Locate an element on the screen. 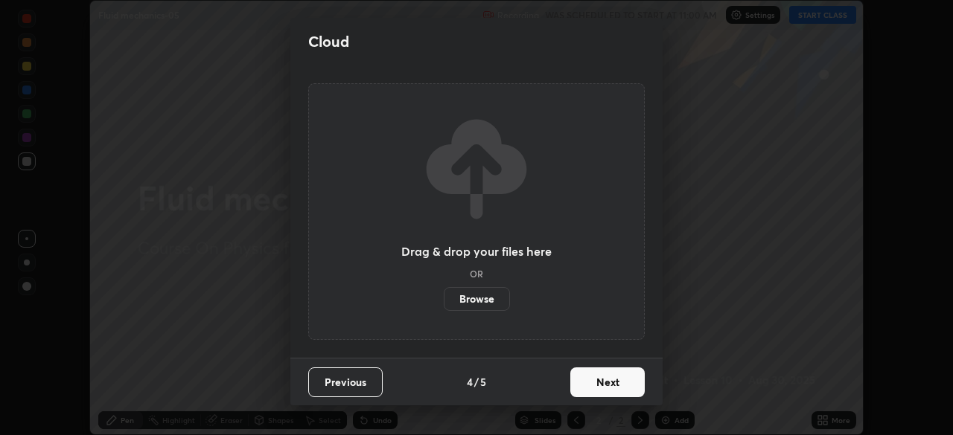 The width and height of the screenshot is (953, 435). h4: 5 is located at coordinates (483, 382).